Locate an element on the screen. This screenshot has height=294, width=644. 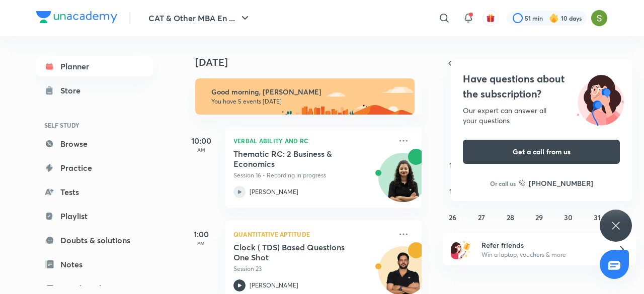
img: morning is located at coordinates (304, 97).